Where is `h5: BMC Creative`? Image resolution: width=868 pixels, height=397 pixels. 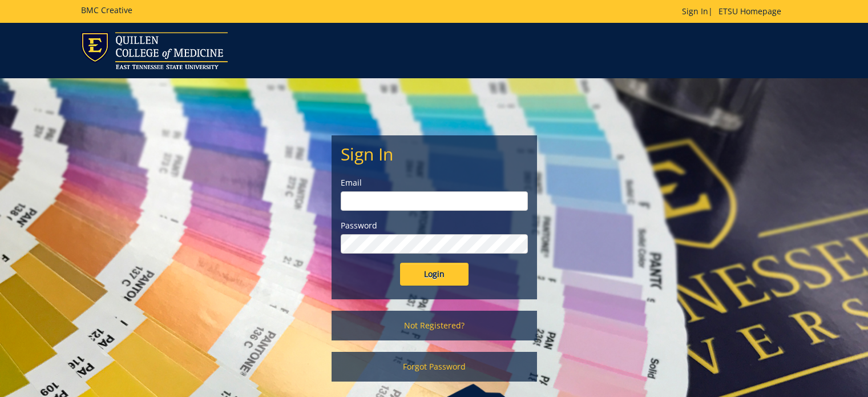
h5: BMC Creative is located at coordinates (106, 9).